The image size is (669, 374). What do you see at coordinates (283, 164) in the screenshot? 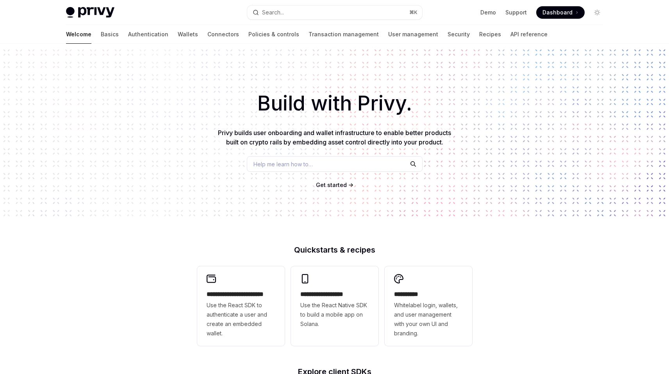
I see `span: Help me learn how to…` at bounding box center [283, 164].